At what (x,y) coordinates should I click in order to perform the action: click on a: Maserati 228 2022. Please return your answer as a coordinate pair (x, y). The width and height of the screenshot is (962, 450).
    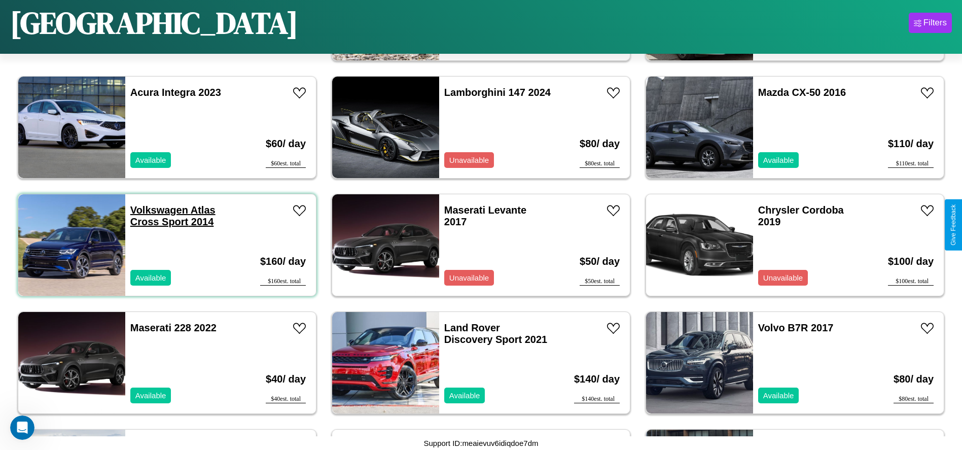
    Looking at the image, I should click on (174, 328).